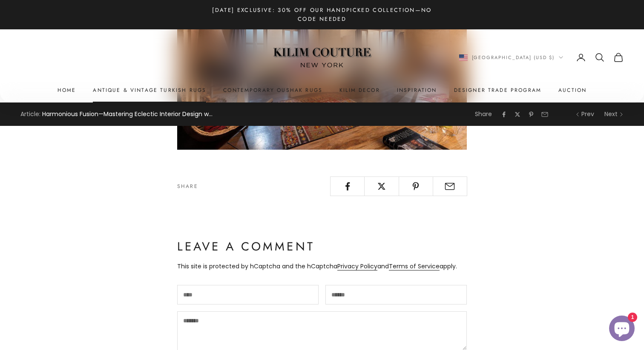 The image size is (644, 350). What do you see at coordinates (541, 57) in the screenshot?
I see `nav: Secondary navigation` at bounding box center [541, 57].